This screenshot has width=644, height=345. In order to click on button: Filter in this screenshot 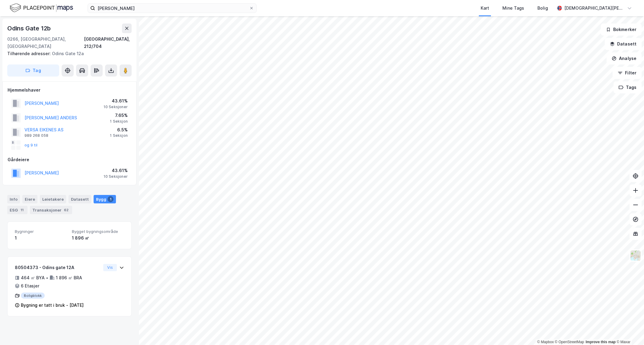, I will do `click(627, 73)`.